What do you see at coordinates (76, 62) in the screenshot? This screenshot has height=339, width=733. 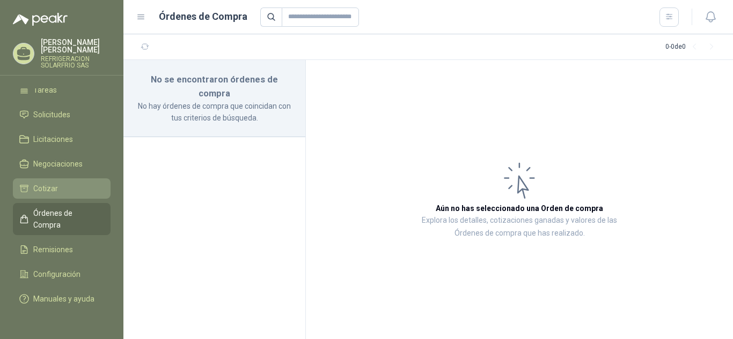 I see `p: REFRIGERACION SOLARFRIO SAS` at bounding box center [76, 62].